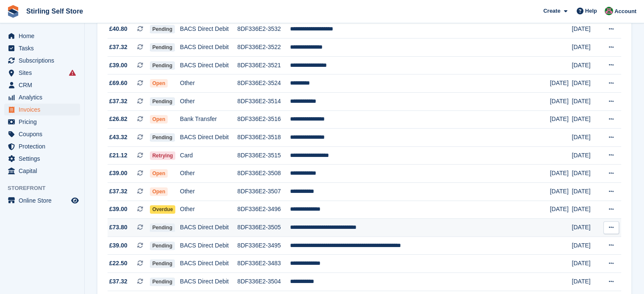 The width and height of the screenshot is (644, 294). I want to click on td: 8DF336E2-3507, so click(264, 192).